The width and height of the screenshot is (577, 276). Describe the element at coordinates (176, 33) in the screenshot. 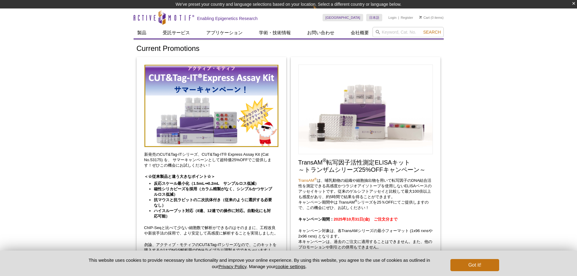

I see `a: 受託サービス` at that location.